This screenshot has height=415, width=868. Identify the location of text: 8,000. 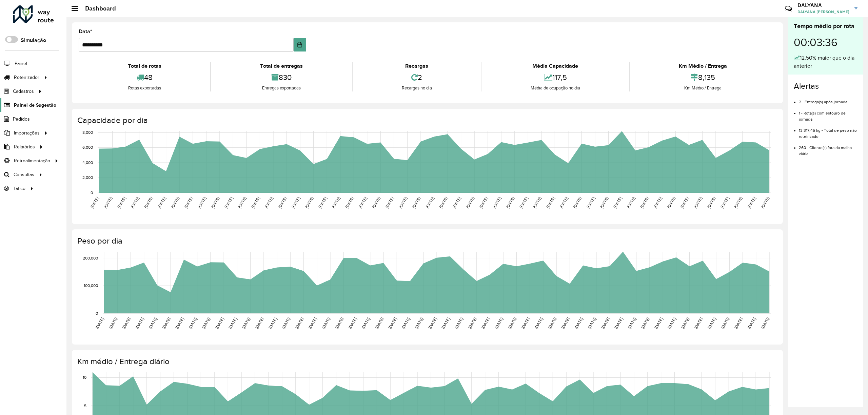
(87, 132).